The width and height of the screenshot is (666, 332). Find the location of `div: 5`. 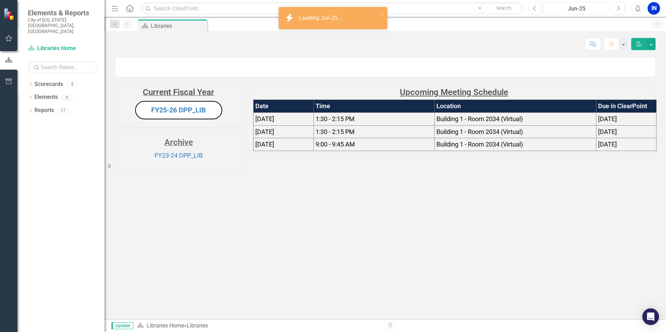

div: 5 is located at coordinates (72, 84).